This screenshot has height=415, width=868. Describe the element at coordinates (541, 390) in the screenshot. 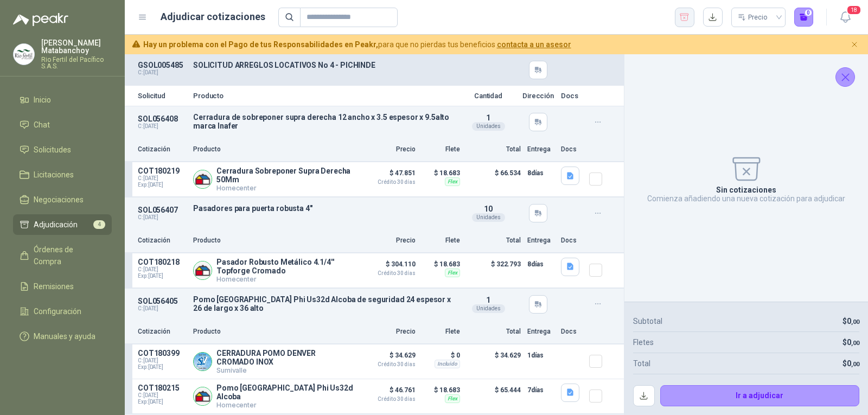

I see `p: 7 días` at that location.